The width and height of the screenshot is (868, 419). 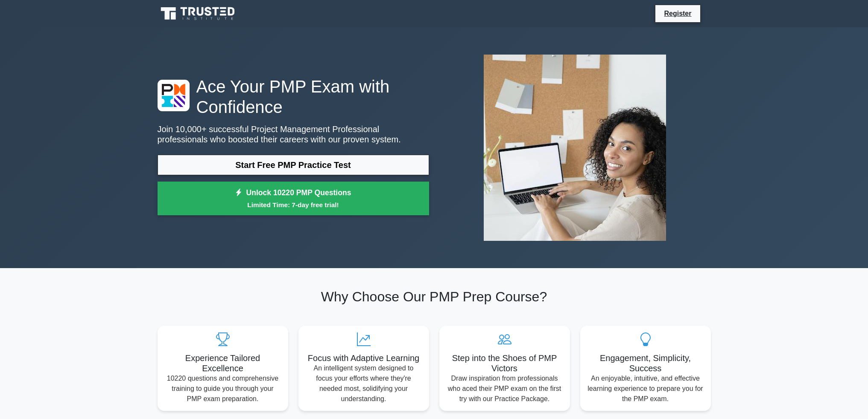 What do you see at coordinates (293, 97) in the screenshot?
I see `h1: Ace Your PMP Exam with Confidence` at bounding box center [293, 97].